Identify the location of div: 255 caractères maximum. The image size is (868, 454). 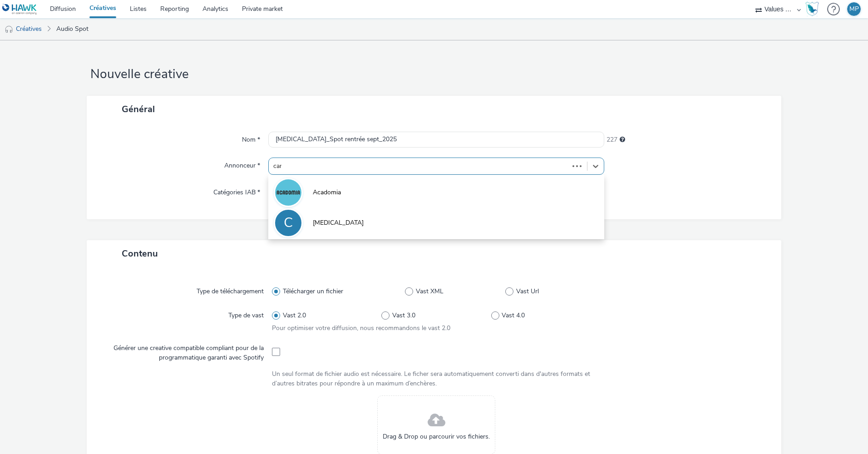
(622, 140).